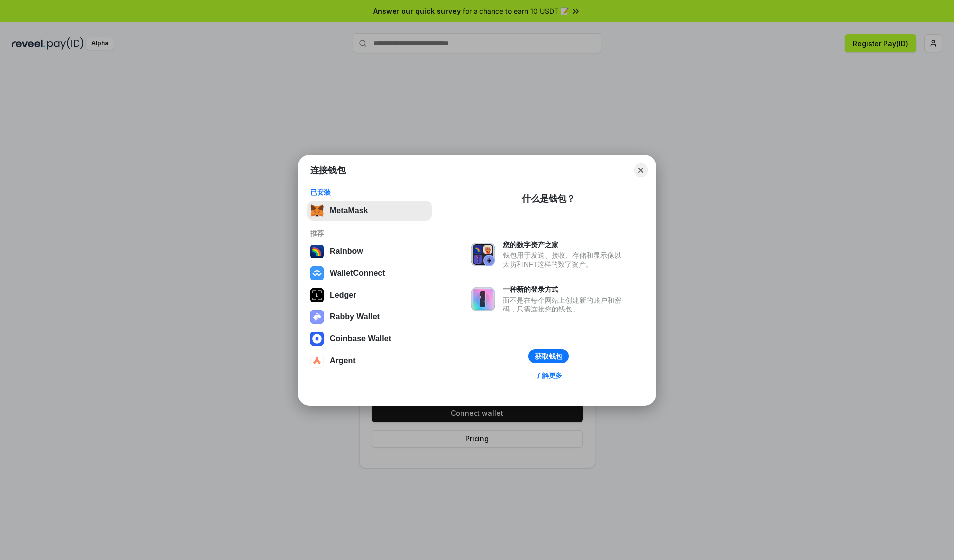 This screenshot has height=560, width=954. Describe the element at coordinates (564, 244) in the screenshot. I see `div: 您的数字资产之家` at that location.